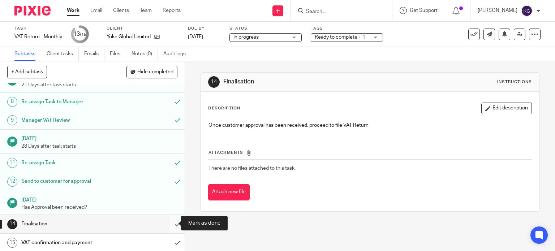 The width and height of the screenshot is (555, 251). I want to click on input: Search, so click(338, 12).